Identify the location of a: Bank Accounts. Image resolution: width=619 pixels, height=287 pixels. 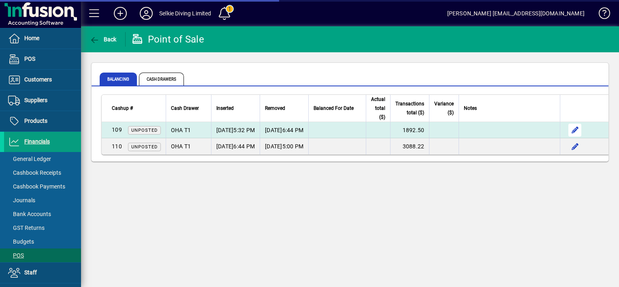
(43, 214).